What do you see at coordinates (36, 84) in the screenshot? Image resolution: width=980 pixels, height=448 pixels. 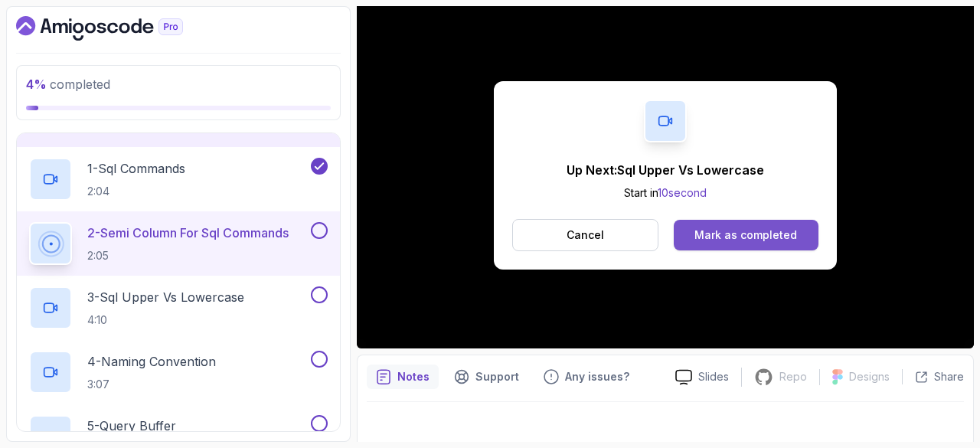 I see `span: 4 %` at bounding box center [36, 84].